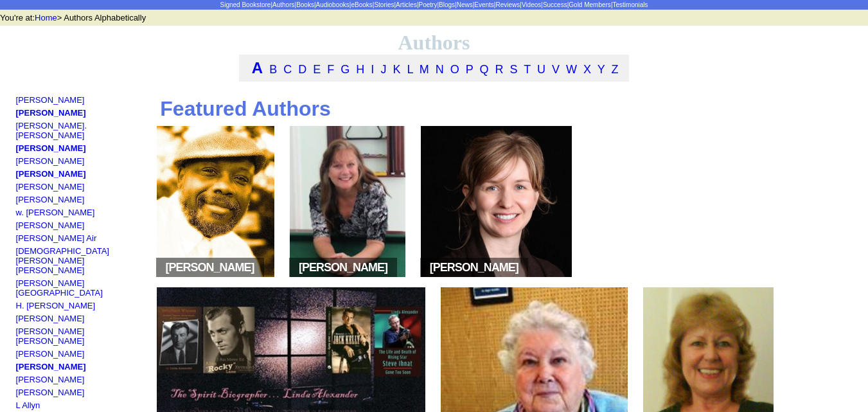 The height and width of the screenshot is (412, 868). I want to click on a: eBooks, so click(361, 4).